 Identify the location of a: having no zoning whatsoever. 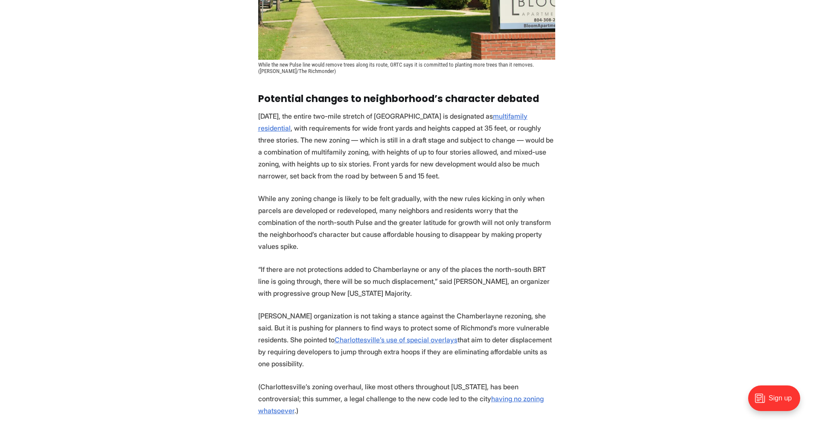
(401, 405).